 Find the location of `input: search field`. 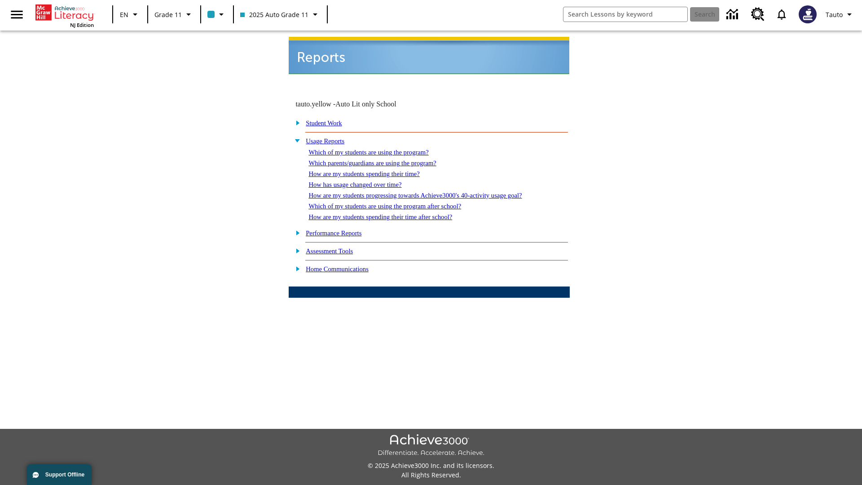

input: search field is located at coordinates (625, 14).